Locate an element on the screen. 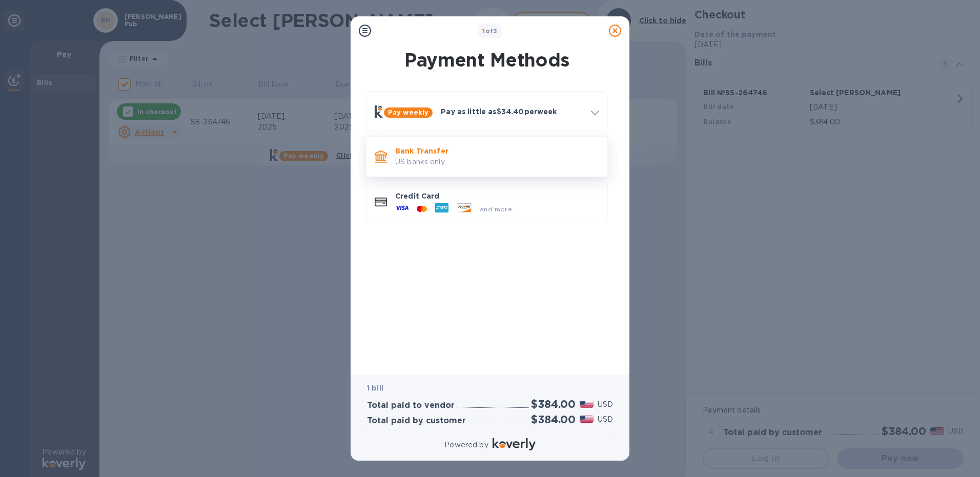  p: Bank Transfer is located at coordinates (497, 151).